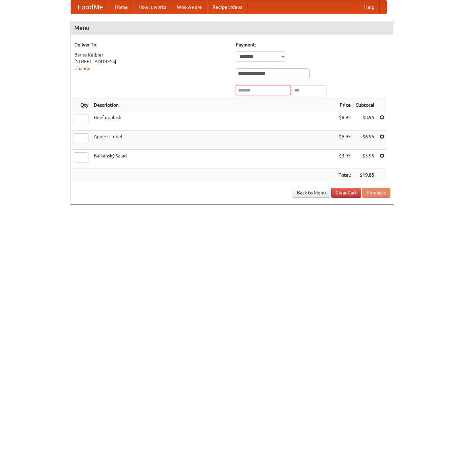 The width and height of the screenshot is (457, 476). Describe the element at coordinates (345, 105) in the screenshot. I see `th: Price` at that location.